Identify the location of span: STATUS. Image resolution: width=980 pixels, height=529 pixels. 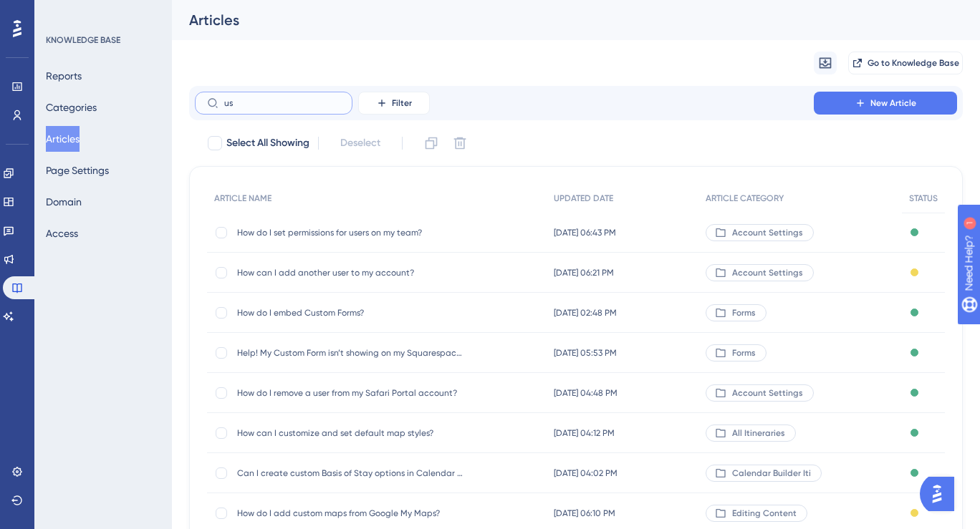
(924, 199).